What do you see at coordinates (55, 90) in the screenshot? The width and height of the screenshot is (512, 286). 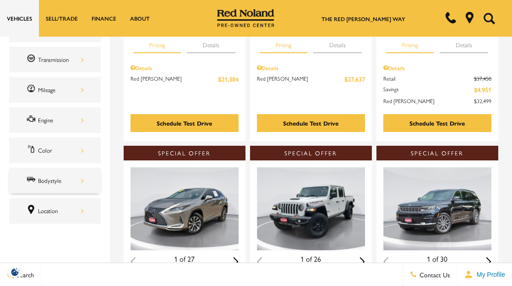 I see `div: MileageMileage` at bounding box center [55, 90].